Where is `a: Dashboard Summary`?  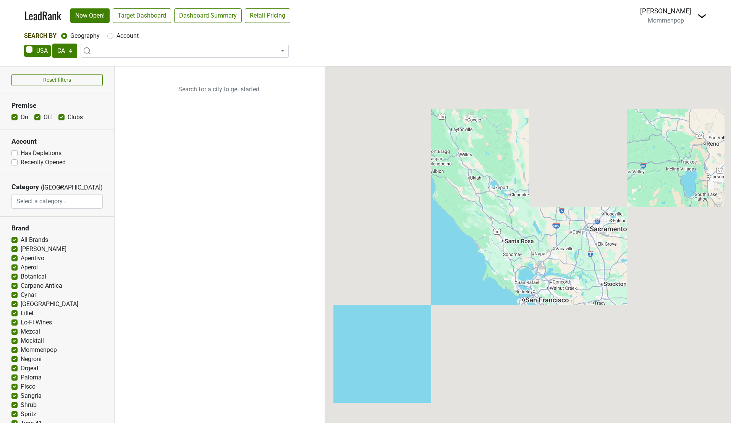 a: Dashboard Summary is located at coordinates (208, 16).